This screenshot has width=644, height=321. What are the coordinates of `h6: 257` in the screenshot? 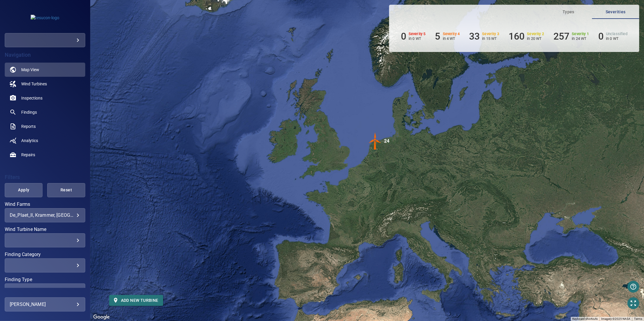 It's located at (562, 36).